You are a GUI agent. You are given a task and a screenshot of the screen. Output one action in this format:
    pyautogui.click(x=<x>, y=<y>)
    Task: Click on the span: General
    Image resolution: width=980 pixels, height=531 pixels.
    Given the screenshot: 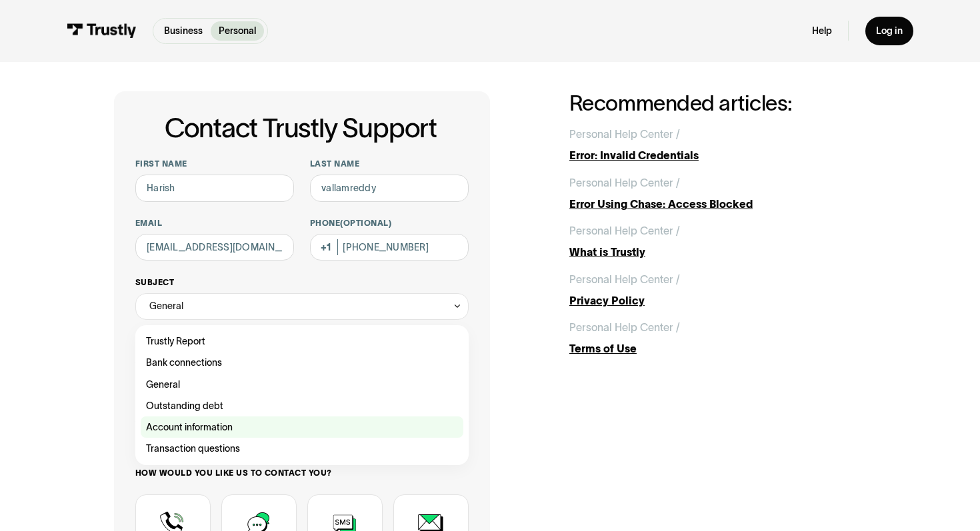 What is the action you would take?
    pyautogui.click(x=163, y=385)
    